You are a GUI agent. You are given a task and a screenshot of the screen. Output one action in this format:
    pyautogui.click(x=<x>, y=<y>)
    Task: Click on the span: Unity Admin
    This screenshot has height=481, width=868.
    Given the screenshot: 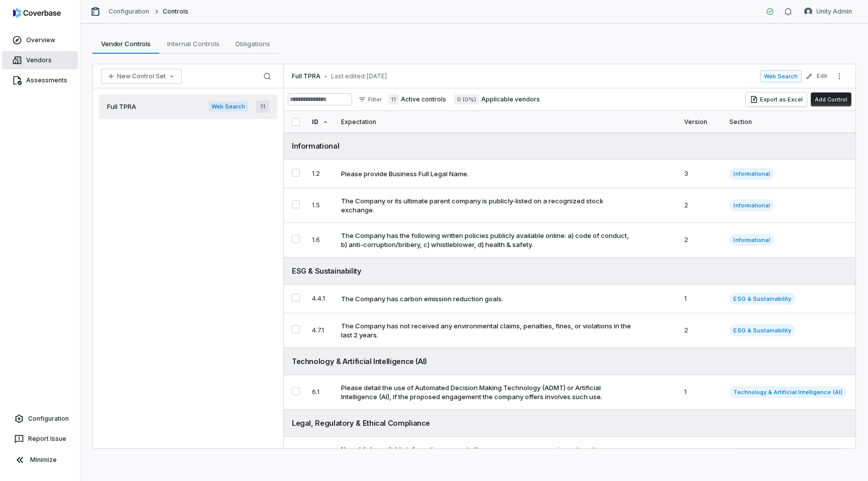 What is the action you would take?
    pyautogui.click(x=834, y=11)
    